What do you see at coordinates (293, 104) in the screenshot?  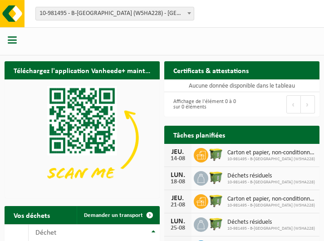 I see `button: Previous` at bounding box center [293, 104].